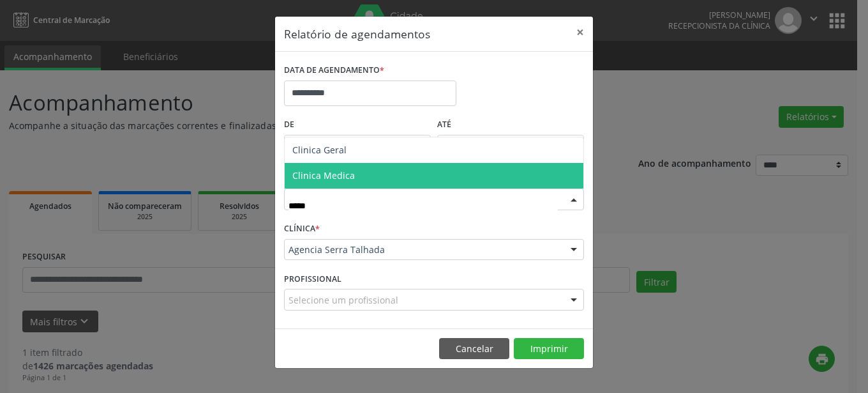 This screenshot has height=393, width=868. Describe the element at coordinates (334, 70) in the screenshot. I see `label: DATA DE AGENDAMENTO` at that location.